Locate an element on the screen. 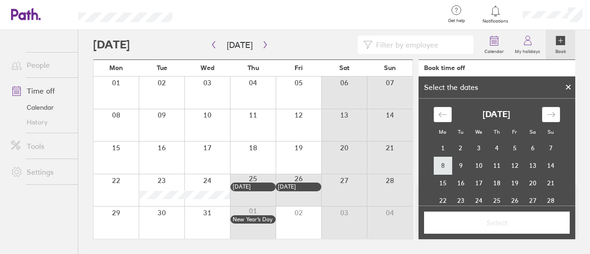  a: Time off is located at coordinates (41, 91).